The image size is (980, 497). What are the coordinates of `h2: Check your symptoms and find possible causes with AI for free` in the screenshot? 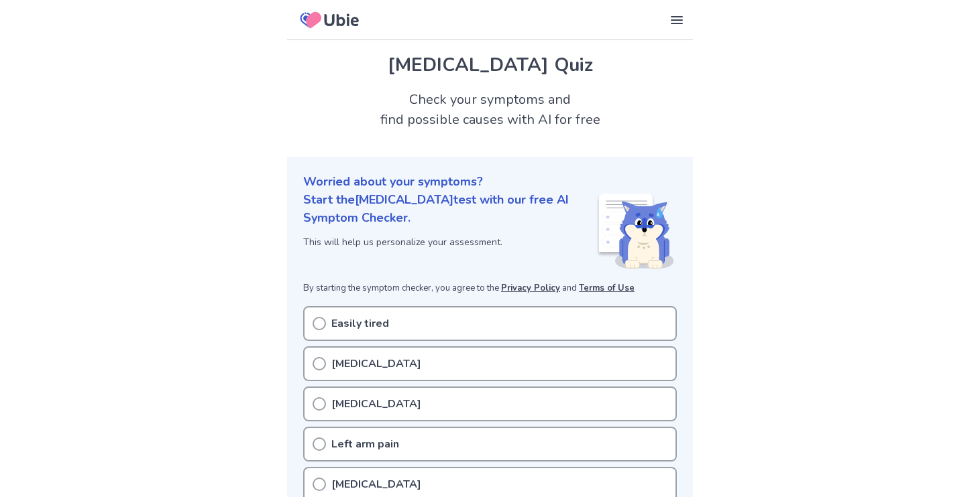 It's located at (490, 110).